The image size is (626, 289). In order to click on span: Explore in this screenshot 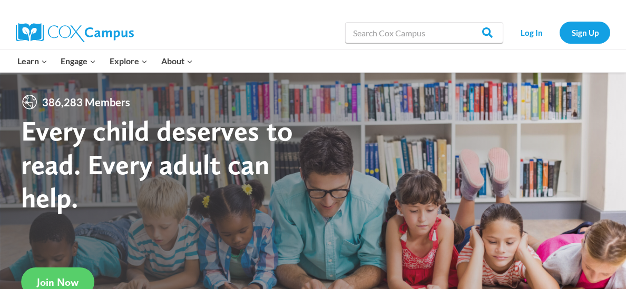, I will do `click(129, 61)`.